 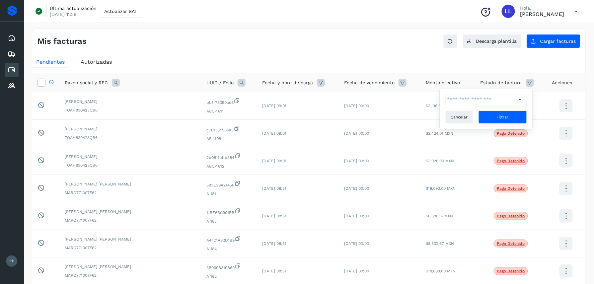 I want to click on span: $2,424.01 MXN, so click(x=439, y=133).